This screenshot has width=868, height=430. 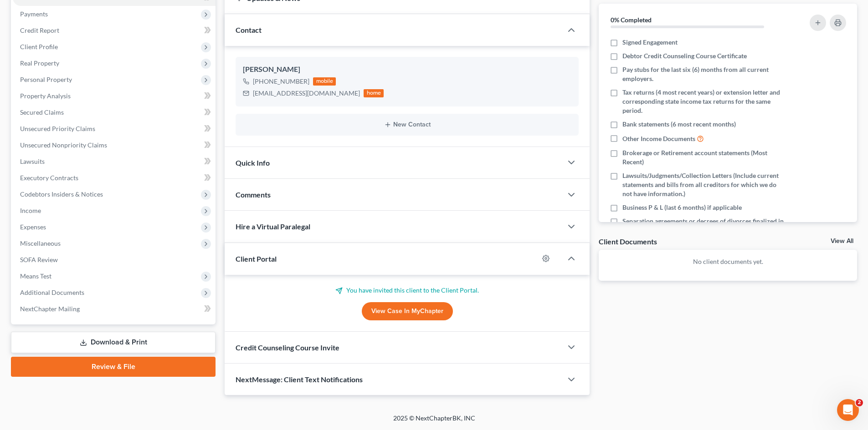 I want to click on span: Unsecured Priority Claims, so click(x=57, y=128).